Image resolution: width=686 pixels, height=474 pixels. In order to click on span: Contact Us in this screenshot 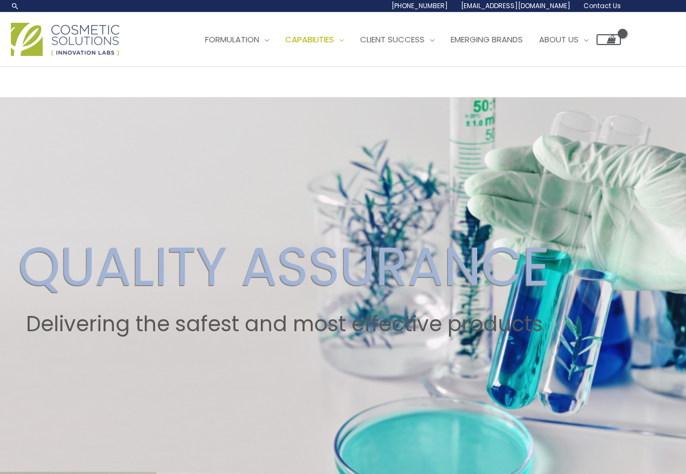, I will do `click(602, 5)`.